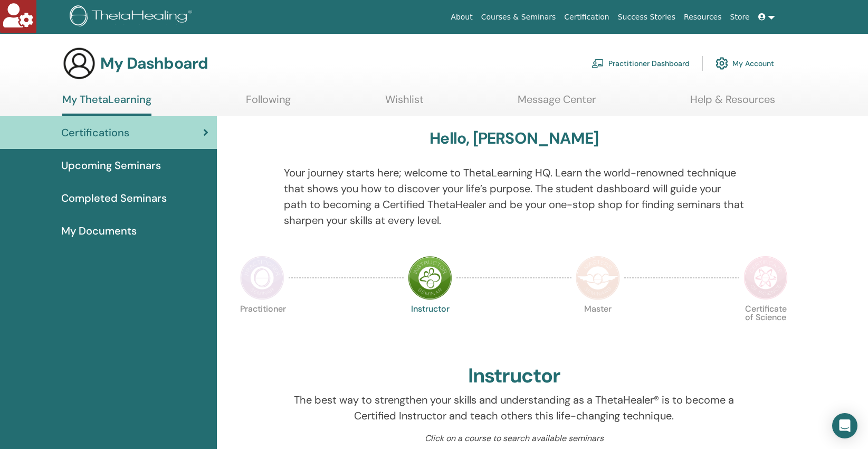 Image resolution: width=868 pixels, height=449 pixels. Describe the element at coordinates (733, 103) in the screenshot. I see `a: Help & Resources` at that location.